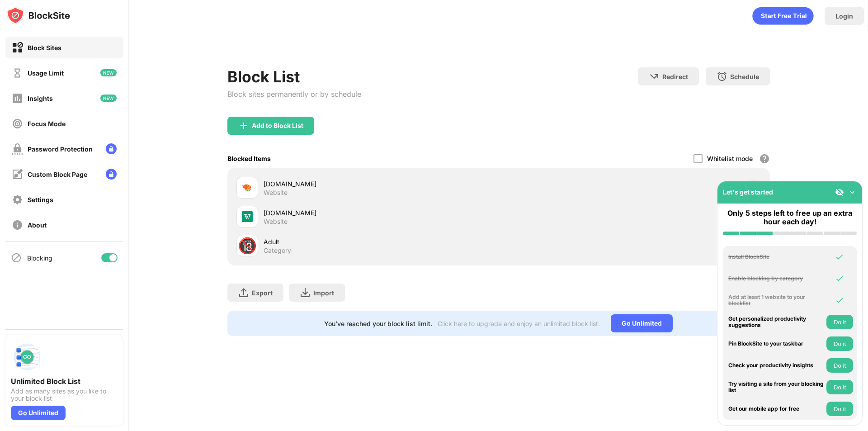  What do you see at coordinates (844, 16) in the screenshot?
I see `div: Login` at bounding box center [844, 16].